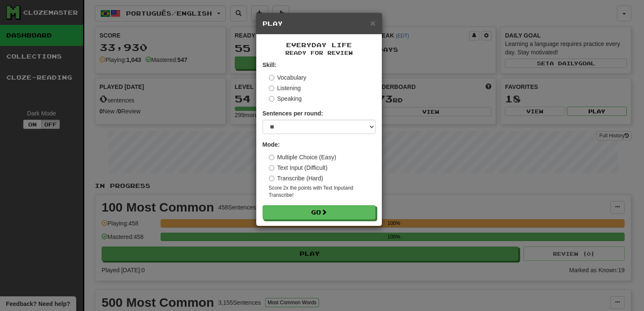 The image size is (644, 311). Describe the element at coordinates (296, 178) in the screenshot. I see `label: Transcribe (Hard)` at that location.